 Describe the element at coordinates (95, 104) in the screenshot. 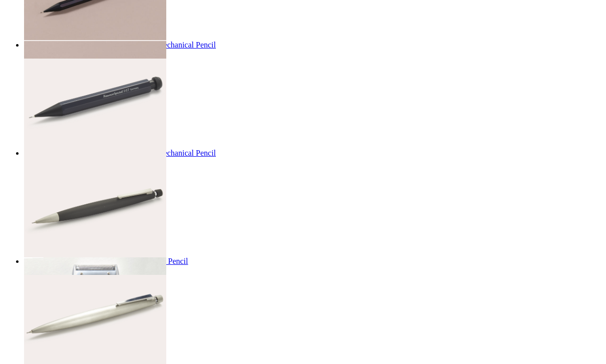

I see `a: Black Aluminium Kaweco Special Short Mechanical Pencil Black Aluminium Kaweco Special Short Mecha...` at that location.